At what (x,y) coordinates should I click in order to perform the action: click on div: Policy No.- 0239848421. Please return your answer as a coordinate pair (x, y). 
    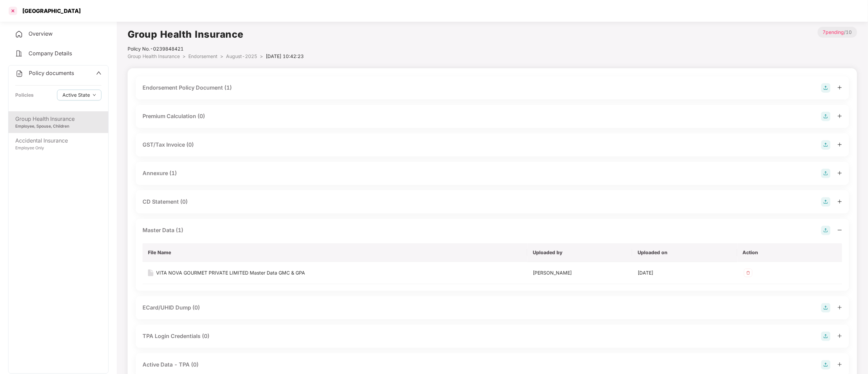
    Looking at the image, I should click on (216, 49).